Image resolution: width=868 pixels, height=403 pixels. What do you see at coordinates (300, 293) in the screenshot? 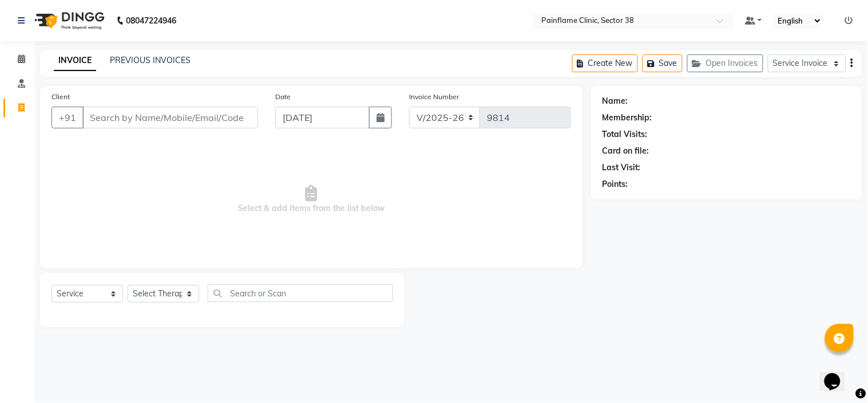
I see `input: Search or Scan` at bounding box center [300, 293].